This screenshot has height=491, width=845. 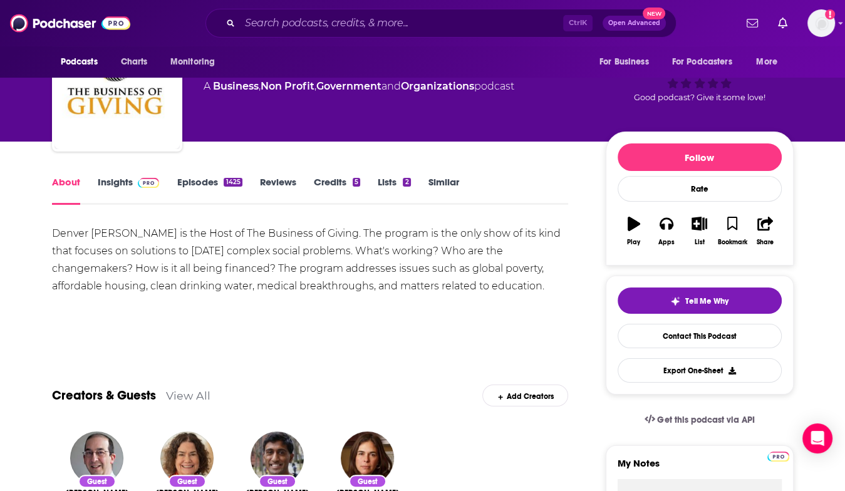 I want to click on input: Search podcasts, credits, & more..., so click(x=401, y=23).